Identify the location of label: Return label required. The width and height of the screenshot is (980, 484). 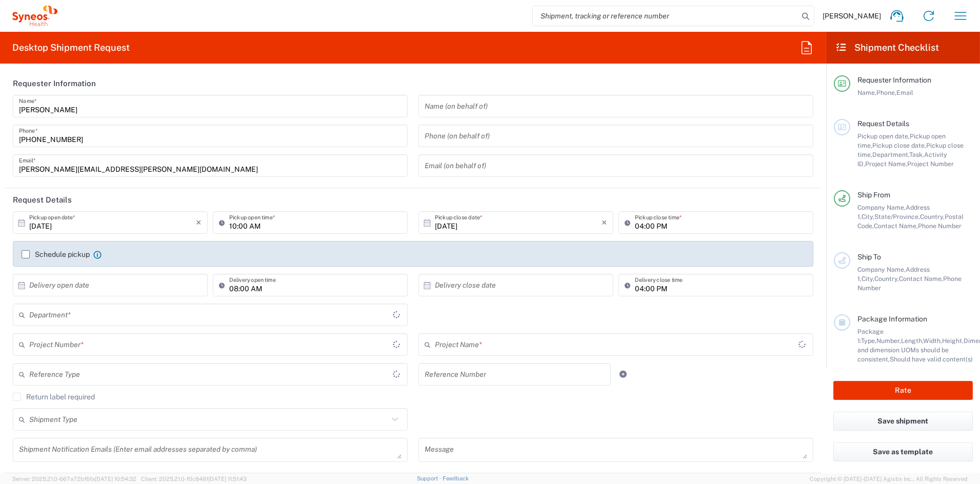
(54, 396).